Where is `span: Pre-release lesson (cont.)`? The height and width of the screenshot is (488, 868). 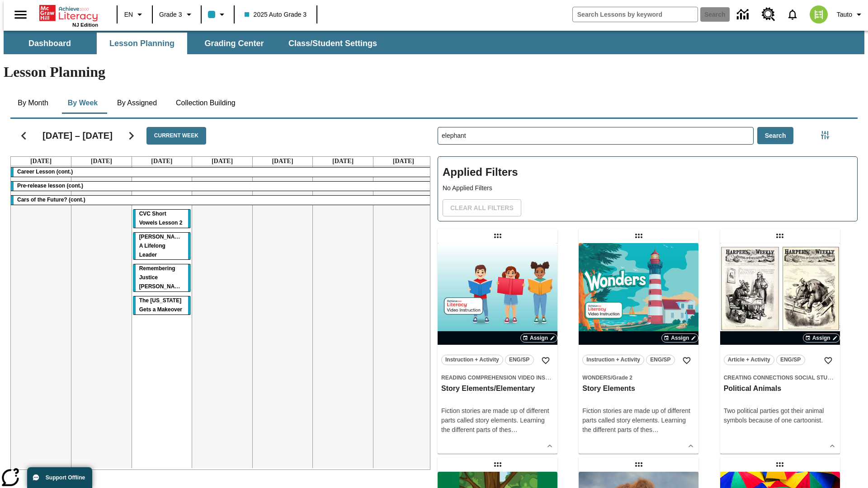 span: Pre-release lesson (cont.) is located at coordinates (50, 186).